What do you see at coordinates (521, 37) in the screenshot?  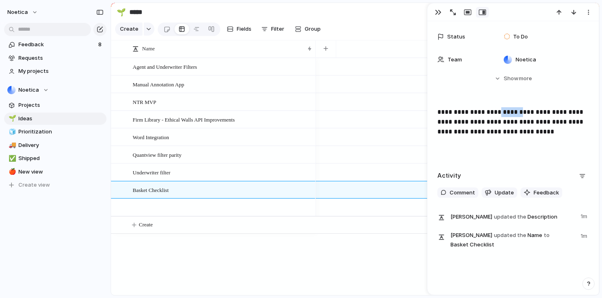 I see `span: To Do` at bounding box center [521, 37].